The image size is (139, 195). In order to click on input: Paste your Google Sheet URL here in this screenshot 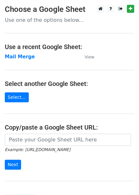, I will do `click(68, 140)`.